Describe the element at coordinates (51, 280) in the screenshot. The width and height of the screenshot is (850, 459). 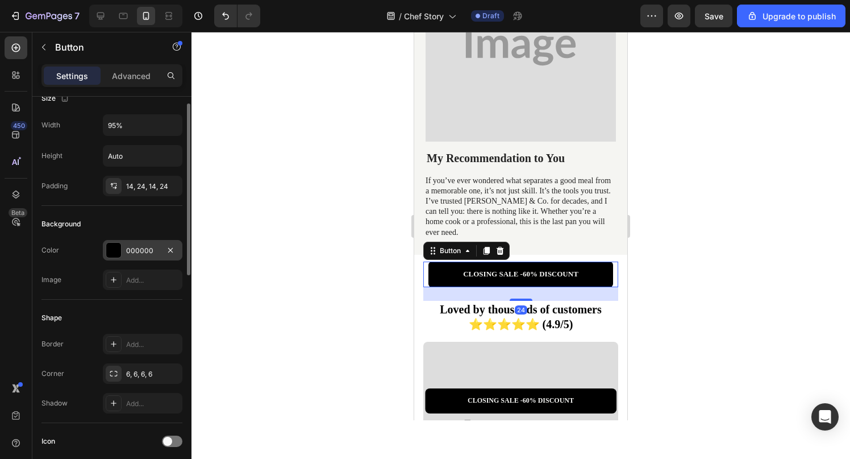
I see `div: Image` at that location.